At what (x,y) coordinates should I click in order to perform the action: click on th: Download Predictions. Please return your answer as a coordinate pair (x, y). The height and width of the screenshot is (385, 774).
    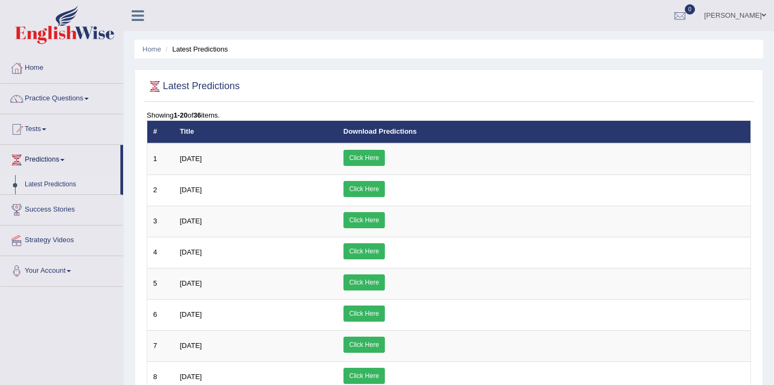
    Looking at the image, I should click on (544, 132).